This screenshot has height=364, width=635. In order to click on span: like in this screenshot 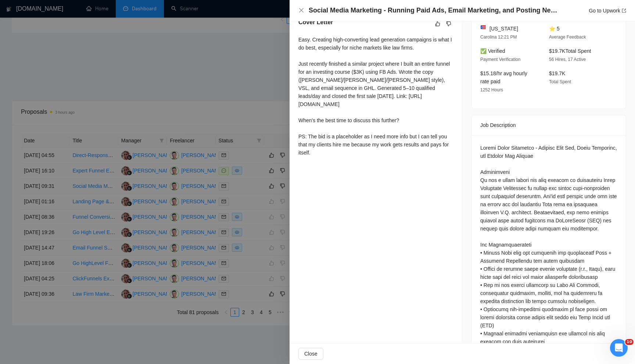, I will do `click(438, 24)`.